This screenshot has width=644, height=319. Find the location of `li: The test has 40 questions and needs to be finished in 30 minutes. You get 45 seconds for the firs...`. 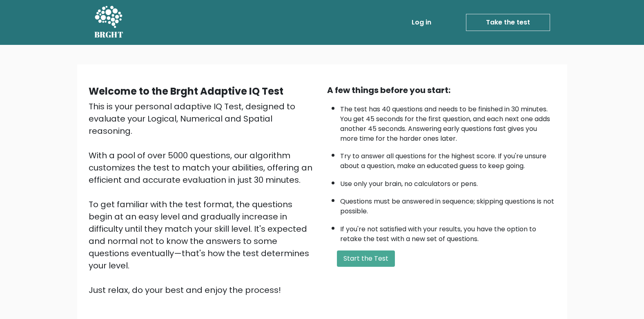

li: The test has 40 questions and needs to be finished in 30 minutes. You get 45 seconds for the firs... is located at coordinates (448, 122).